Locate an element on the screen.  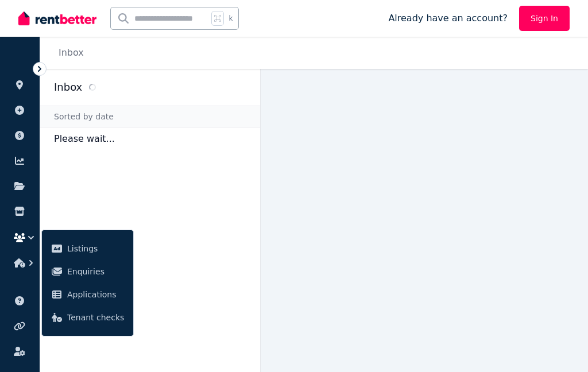
a: Tenant checks is located at coordinates (88, 318).